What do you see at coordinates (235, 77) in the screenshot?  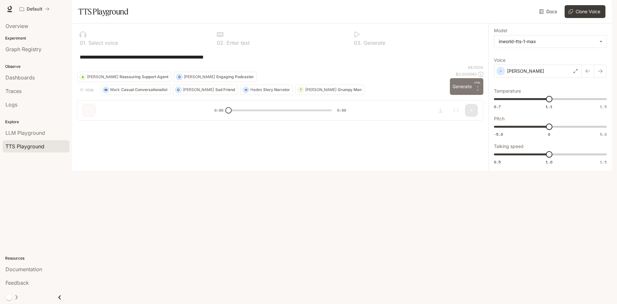 I see `p: Engaging Podcaster` at bounding box center [235, 77].